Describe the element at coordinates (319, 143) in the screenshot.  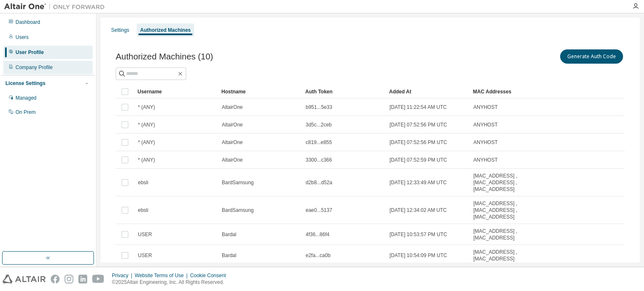
I see `span: c819...e855` at that location.